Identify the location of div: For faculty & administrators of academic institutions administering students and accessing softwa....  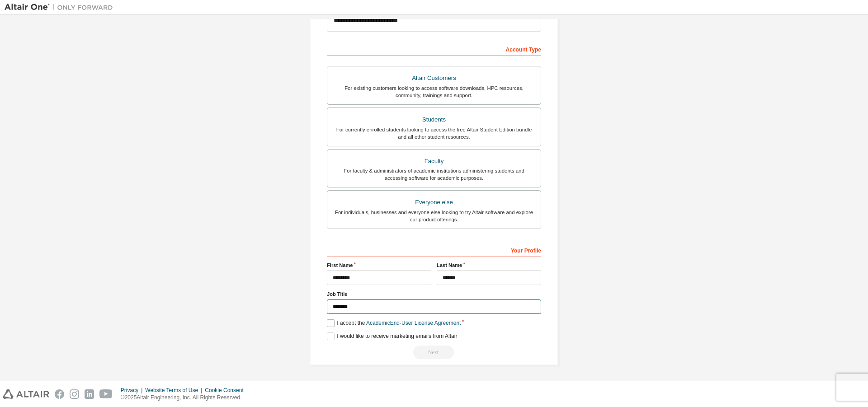
(434, 175).